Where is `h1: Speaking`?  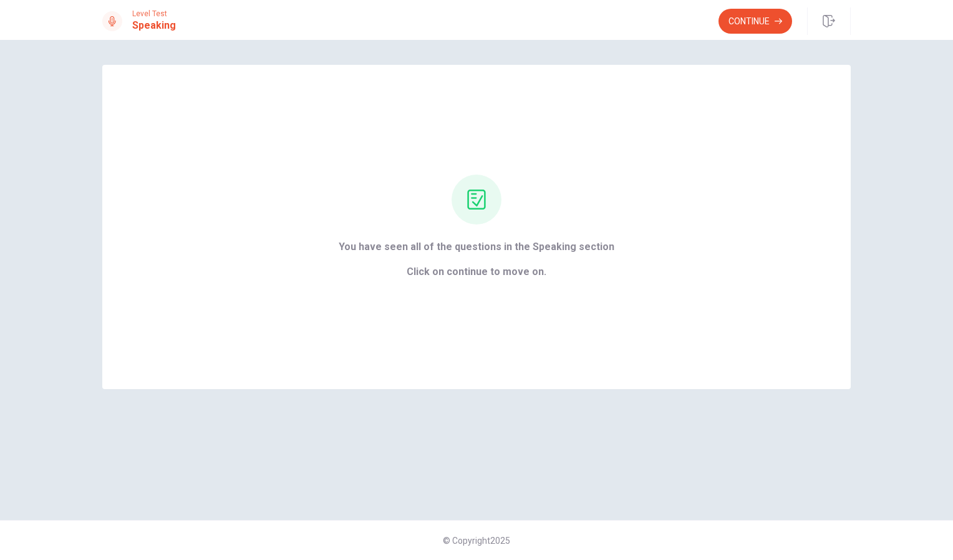
h1: Speaking is located at coordinates (154, 26).